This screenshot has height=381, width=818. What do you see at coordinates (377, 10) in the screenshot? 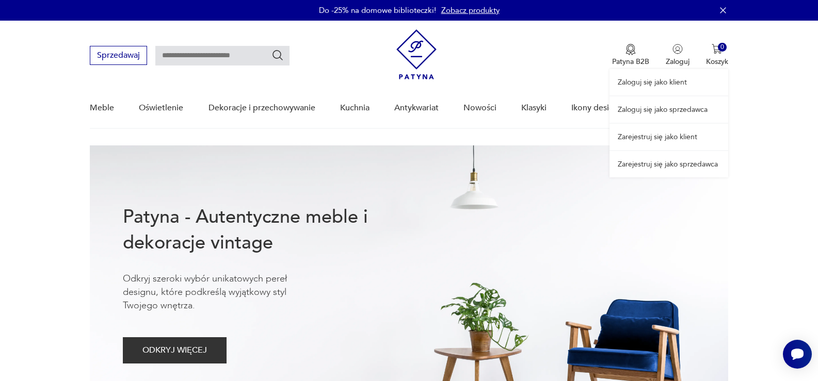
I see `p: Do -25% na domowe biblioteczki!` at bounding box center [377, 10].